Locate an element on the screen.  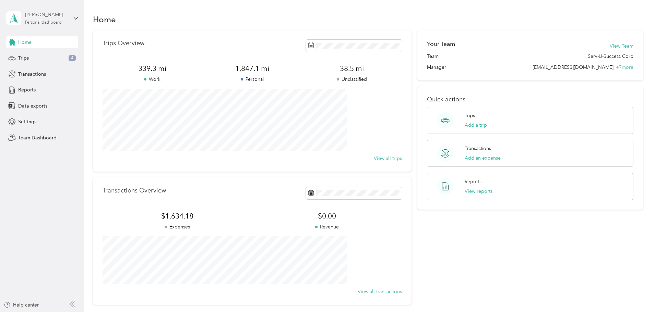
button: View all trips is located at coordinates (388, 158).